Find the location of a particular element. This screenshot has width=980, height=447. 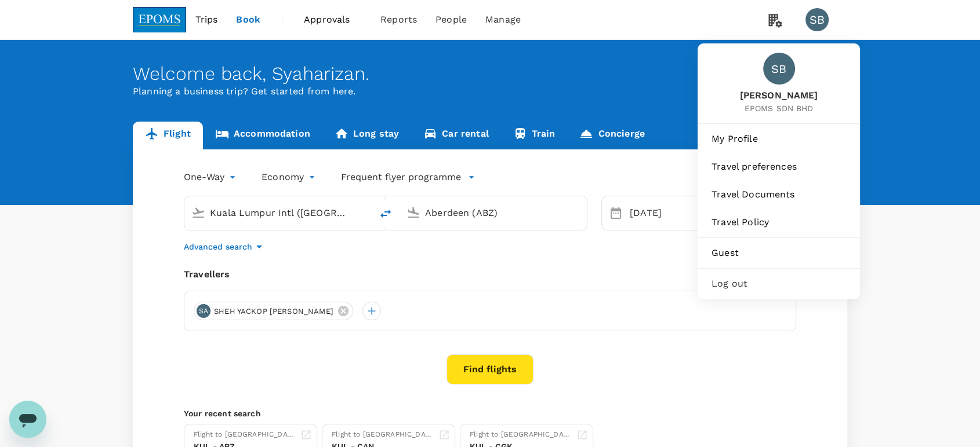

input: Going to is located at coordinates (494, 213).